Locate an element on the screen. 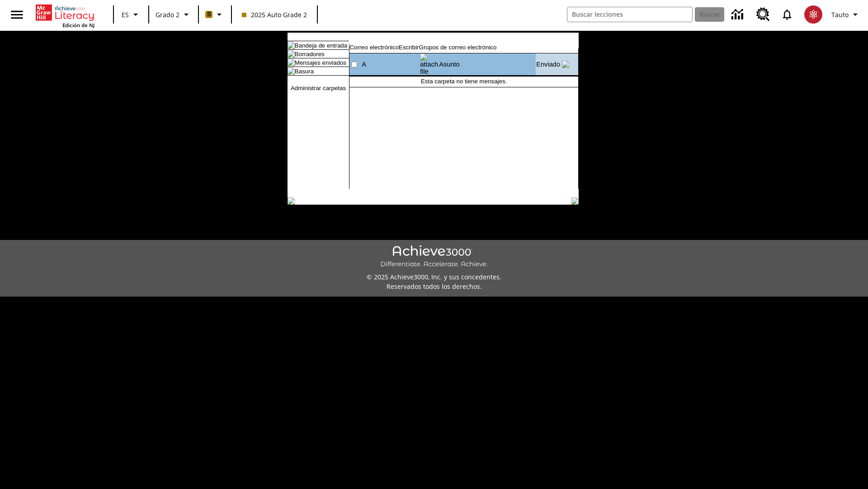  a: Correo electrónico is located at coordinates (374, 47).